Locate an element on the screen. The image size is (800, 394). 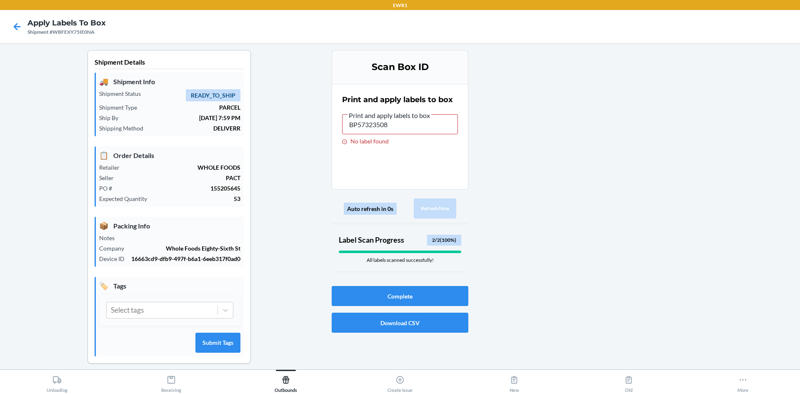
button: Complete is located at coordinates (400, 296).